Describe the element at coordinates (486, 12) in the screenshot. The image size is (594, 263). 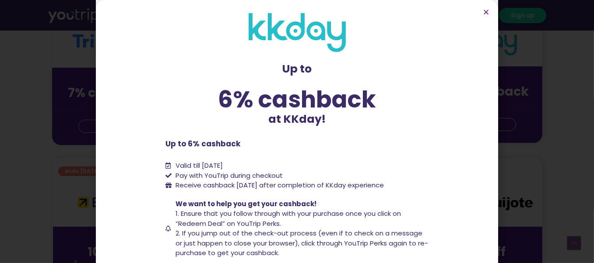
I see `a: Close` at that location.